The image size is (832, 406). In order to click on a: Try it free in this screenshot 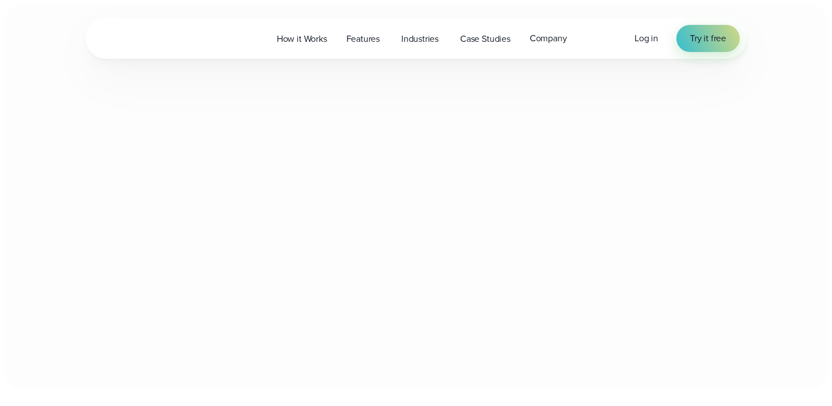, I will do `click(708, 38)`.